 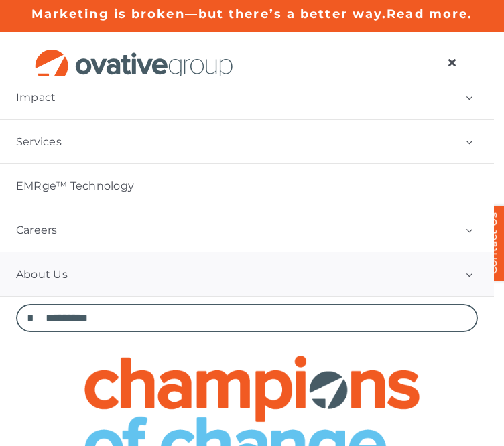 I want to click on span: Read more., so click(x=430, y=14).